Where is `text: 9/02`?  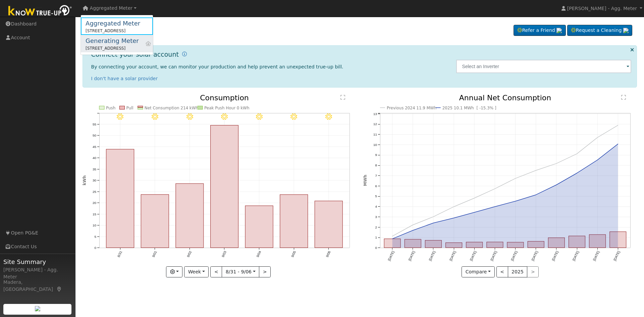 text: 9/02 is located at coordinates (189, 254).